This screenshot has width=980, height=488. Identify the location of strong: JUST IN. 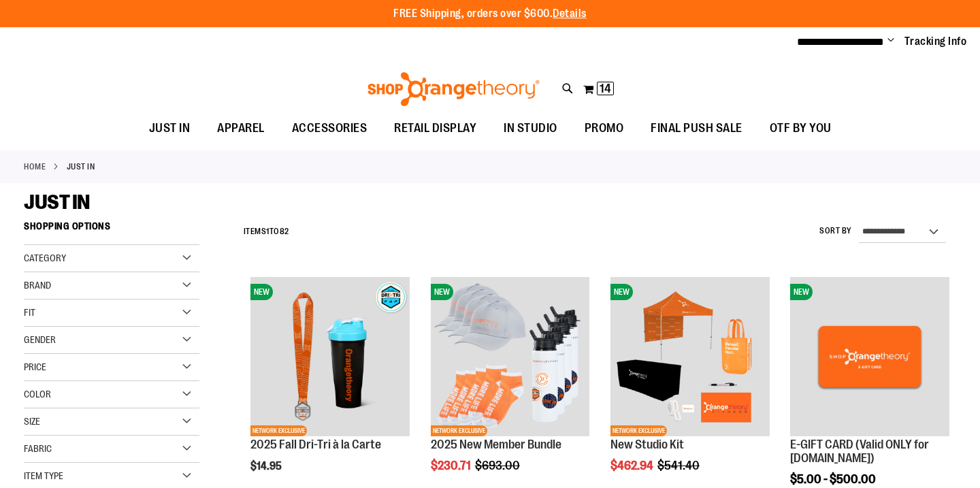
(81, 167).